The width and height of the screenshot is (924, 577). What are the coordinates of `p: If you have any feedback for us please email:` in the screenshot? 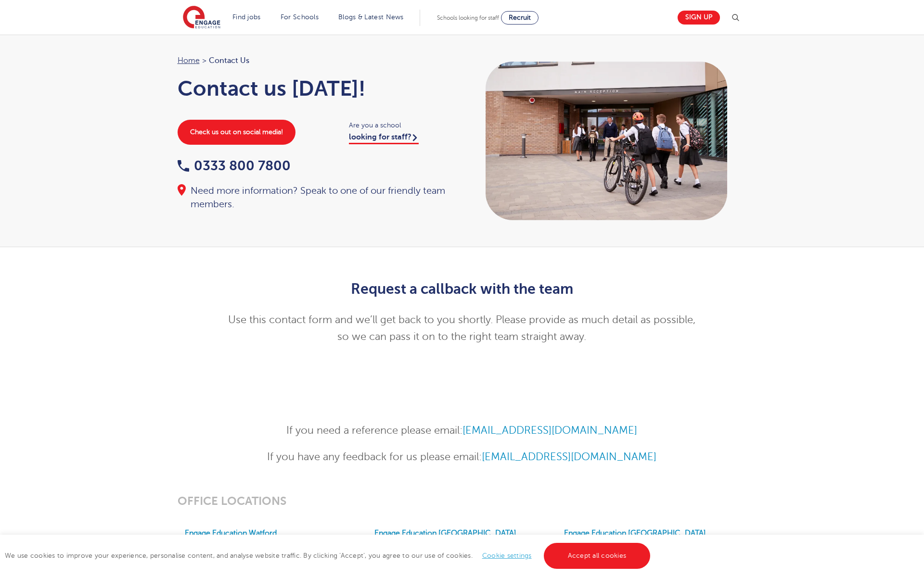 It's located at (462, 457).